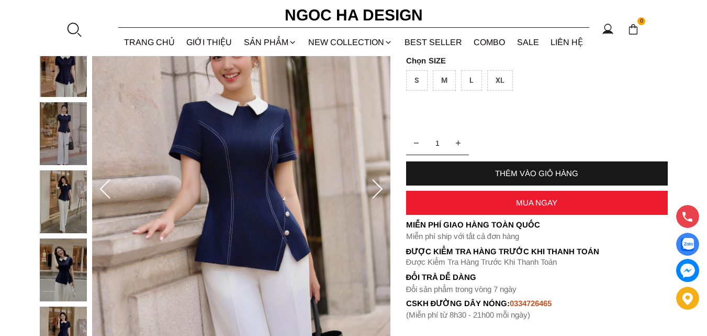 The width and height of the screenshot is (707, 336). I want to click on img: Display image, so click(688, 244).